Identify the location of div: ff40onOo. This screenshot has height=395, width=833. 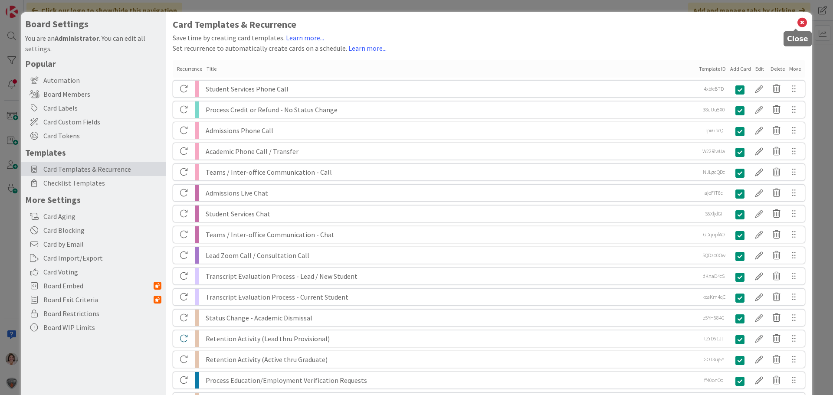
(714, 380).